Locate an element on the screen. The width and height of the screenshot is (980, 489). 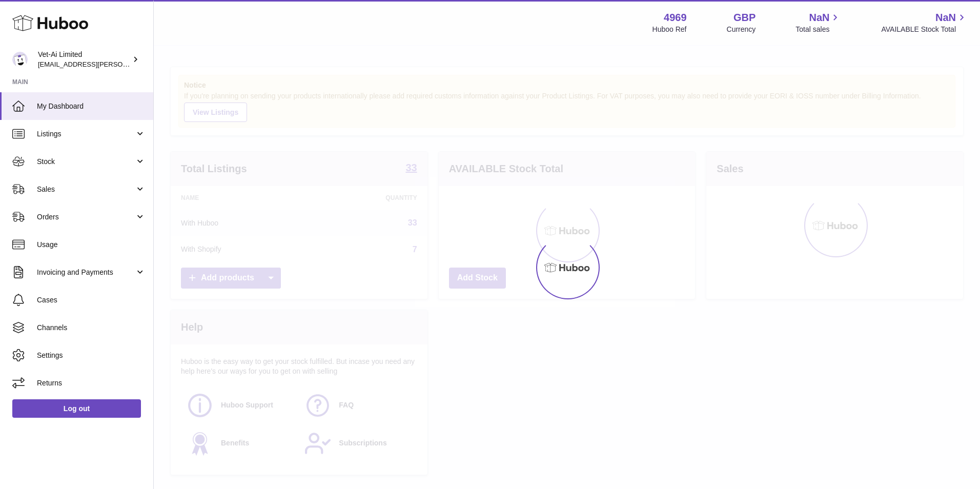
span: Invoicing and Payments is located at coordinates (86, 272).